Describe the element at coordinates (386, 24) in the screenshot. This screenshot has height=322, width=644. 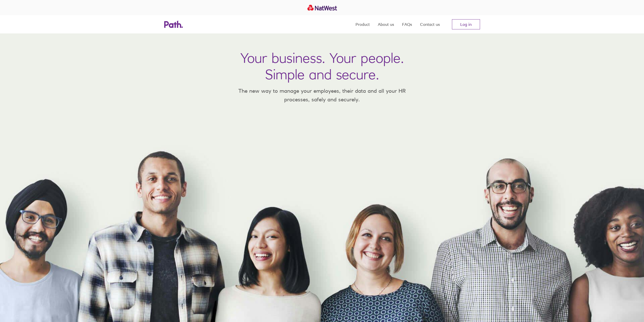
I see `a: About us` at that location.